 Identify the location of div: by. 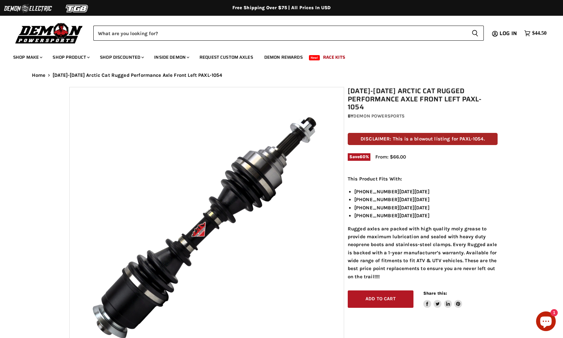
(423, 116).